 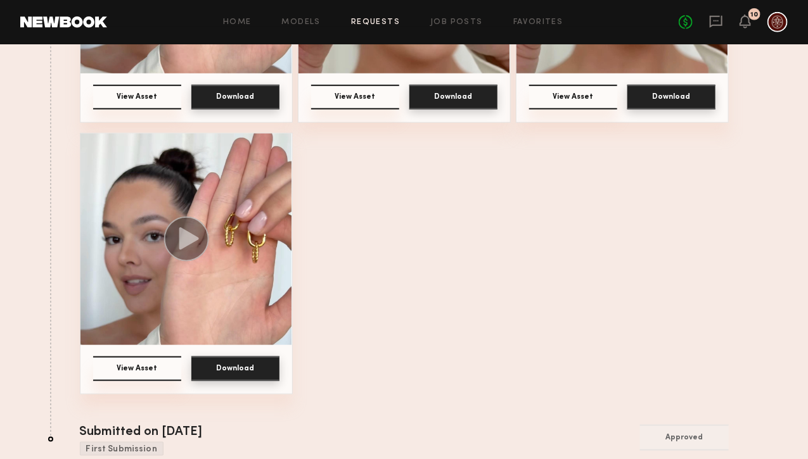 What do you see at coordinates (538, 22) in the screenshot?
I see `a: Favorites` at bounding box center [538, 22].